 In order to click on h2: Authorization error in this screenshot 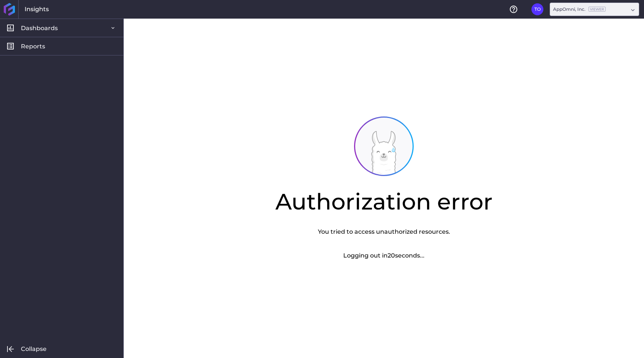, I will do `click(384, 201)`.